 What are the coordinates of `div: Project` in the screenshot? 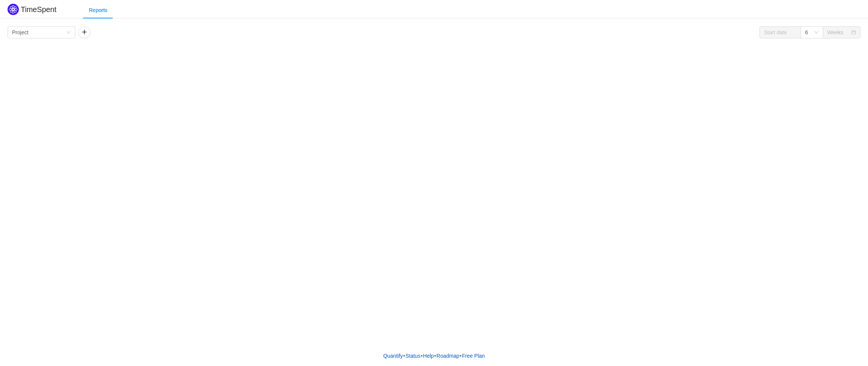 It's located at (20, 32).